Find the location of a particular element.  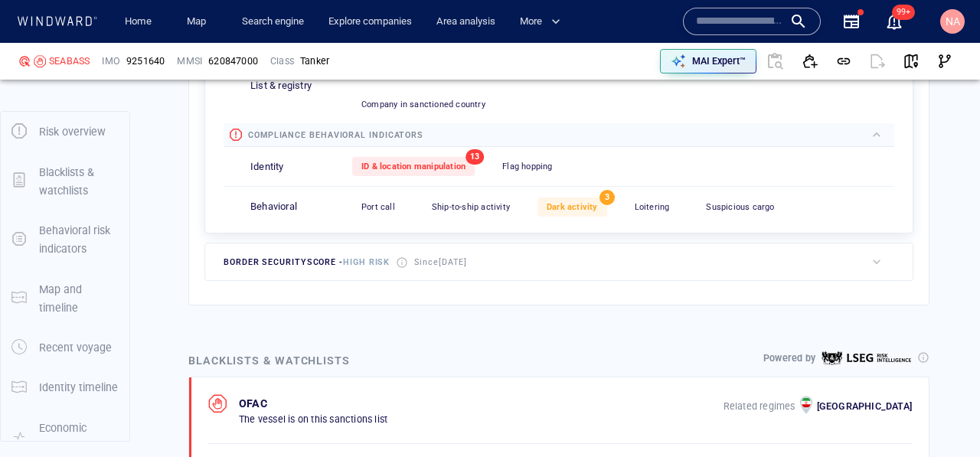

button: 99+ is located at coordinates (894, 21).